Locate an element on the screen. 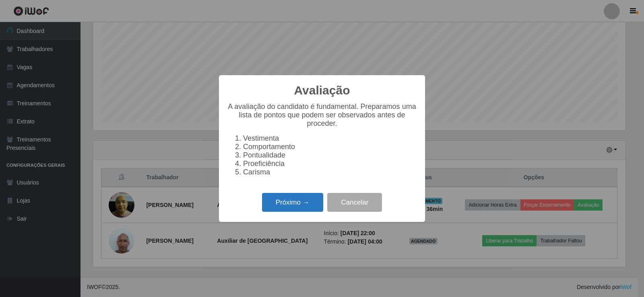 This screenshot has height=297, width=644. li: Vestimenta is located at coordinates (330, 138).